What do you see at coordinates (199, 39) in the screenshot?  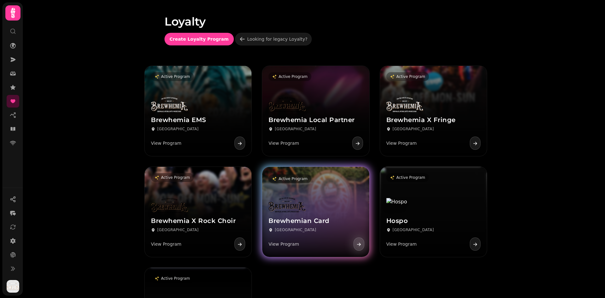 I see `span: Create Loyalty Program` at bounding box center [199, 39].